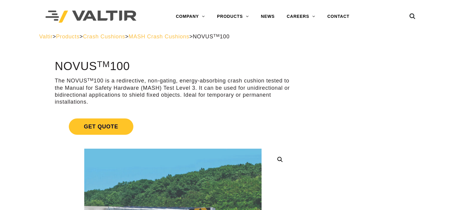  Describe the element at coordinates (173, 67) in the screenshot. I see `h1: NOVUS 100` at that location.